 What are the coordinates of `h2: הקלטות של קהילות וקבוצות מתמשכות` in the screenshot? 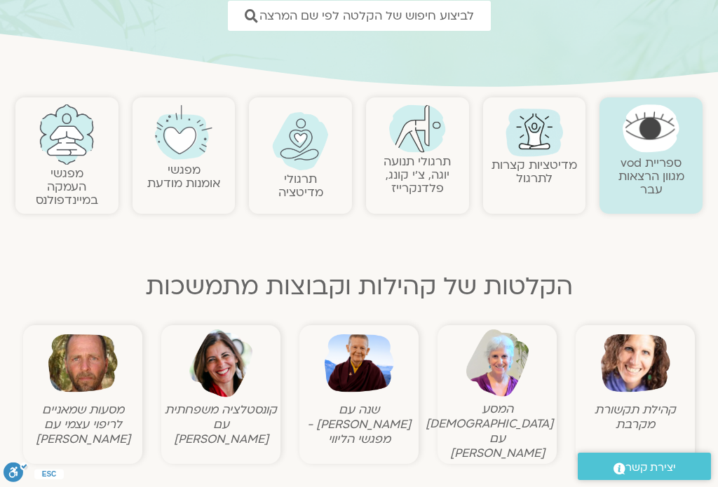 It's located at (359, 287).